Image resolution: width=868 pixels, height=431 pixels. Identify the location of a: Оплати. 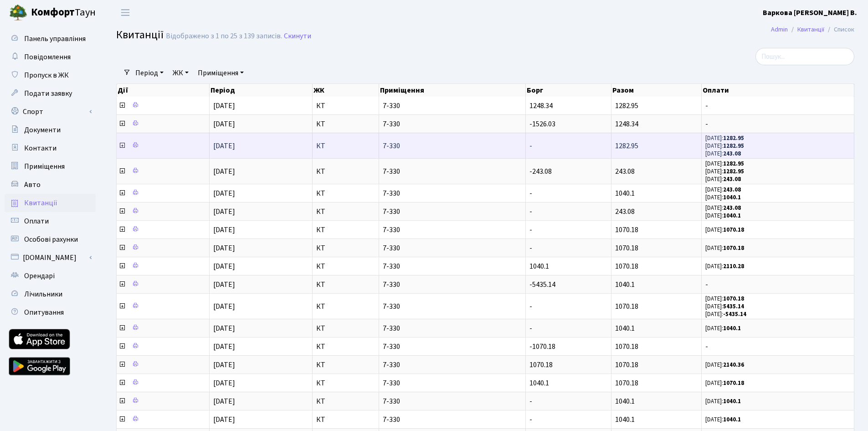
(50, 221).